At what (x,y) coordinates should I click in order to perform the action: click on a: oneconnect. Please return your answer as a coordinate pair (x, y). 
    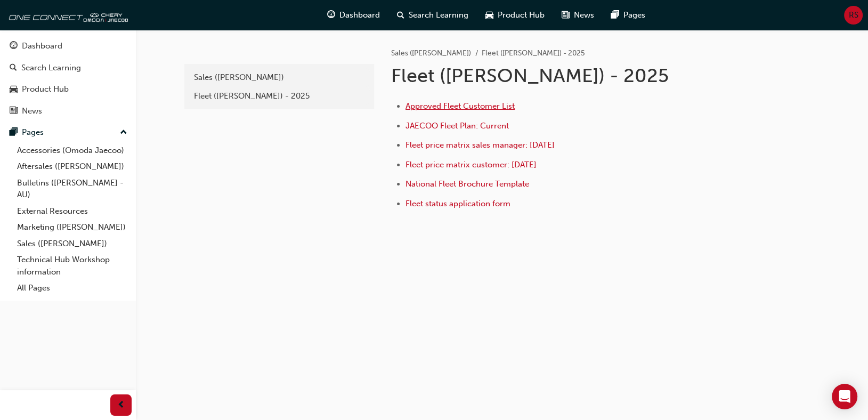
    Looking at the image, I should click on (66, 15).